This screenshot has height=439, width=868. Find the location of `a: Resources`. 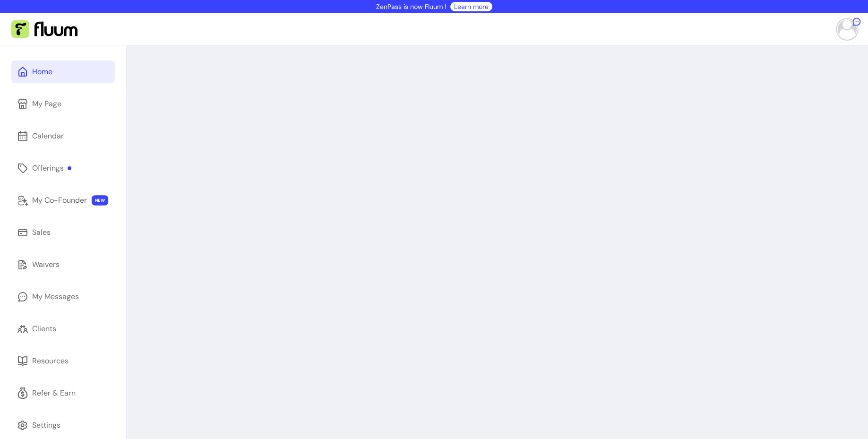

a: Resources is located at coordinates (63, 361).